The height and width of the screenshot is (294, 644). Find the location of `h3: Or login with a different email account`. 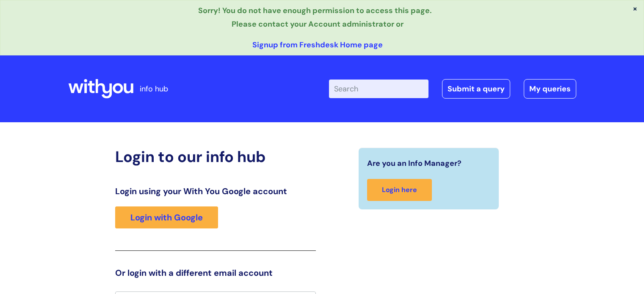

h3: Or login with a different email account is located at coordinates (215, 273).